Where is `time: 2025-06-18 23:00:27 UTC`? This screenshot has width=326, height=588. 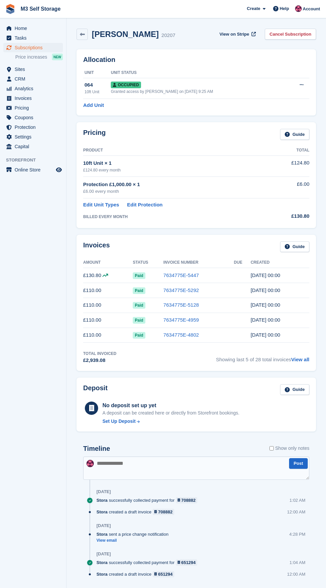
time: 2025-06-18 23:00:27 UTC is located at coordinates (265, 304).